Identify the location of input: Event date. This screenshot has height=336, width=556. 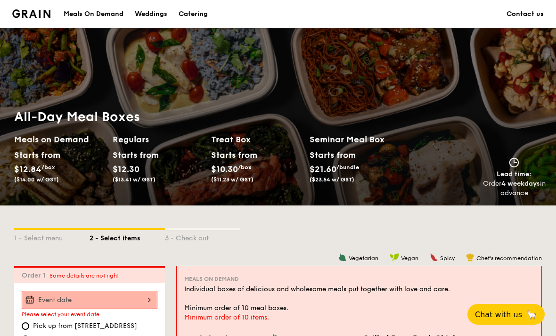
(90, 300).